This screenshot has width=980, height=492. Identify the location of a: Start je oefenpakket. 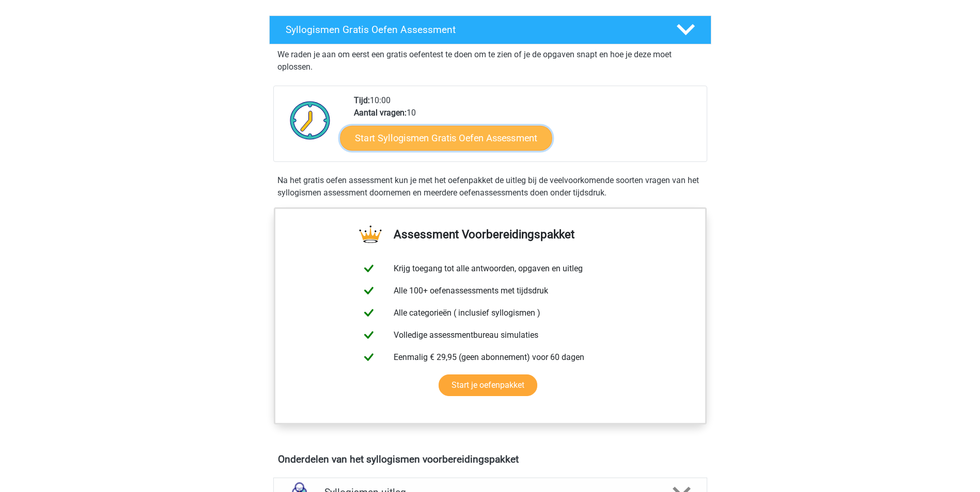
(488, 385).